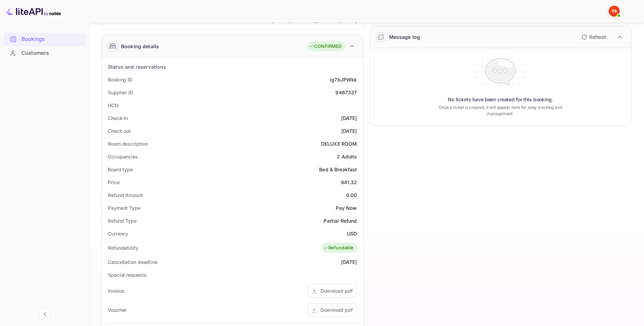 This screenshot has height=326, width=644. What do you see at coordinates (352, 195) in the screenshot?
I see `div: 0.00` at bounding box center [352, 195].